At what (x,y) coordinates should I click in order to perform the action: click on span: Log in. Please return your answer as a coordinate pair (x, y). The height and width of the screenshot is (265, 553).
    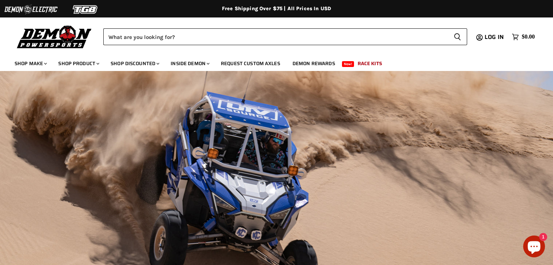
    Looking at the image, I should click on (494, 37).